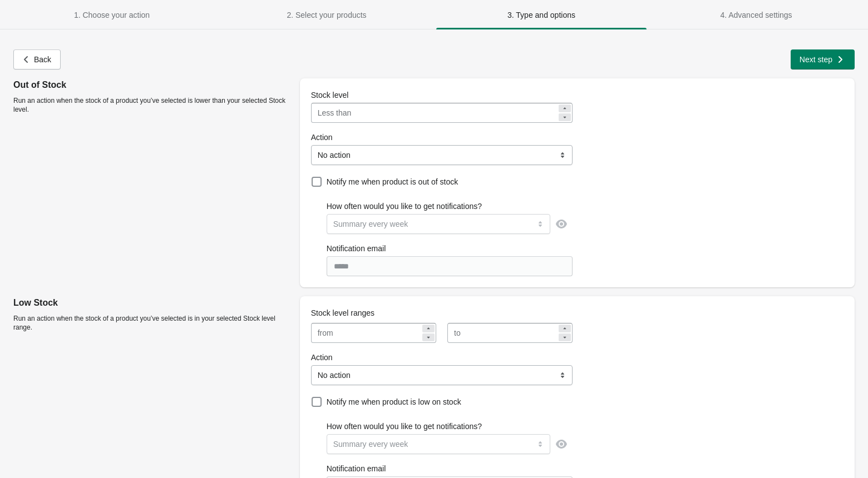 The image size is (868, 478). What do you see at coordinates (42, 60) in the screenshot?
I see `span: Back` at bounding box center [42, 60].